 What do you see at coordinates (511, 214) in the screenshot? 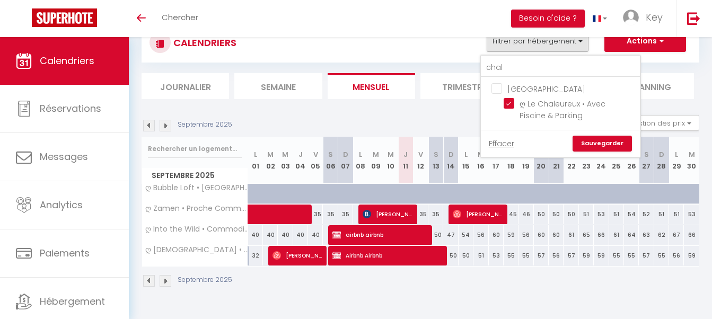
I see `div: 45` at bounding box center [511, 214].